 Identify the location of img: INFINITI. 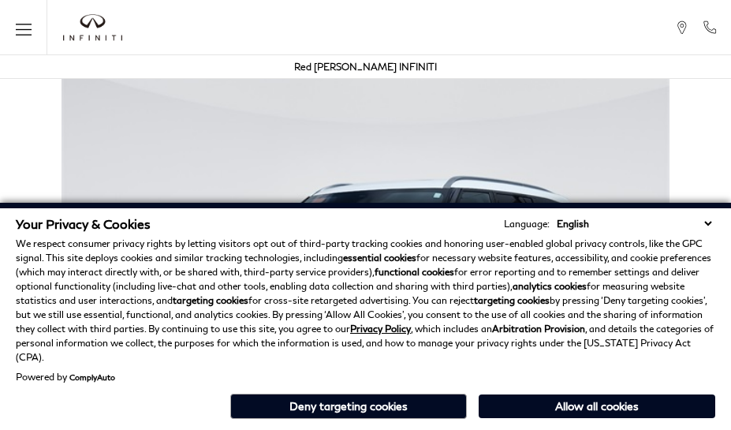
(92, 28).